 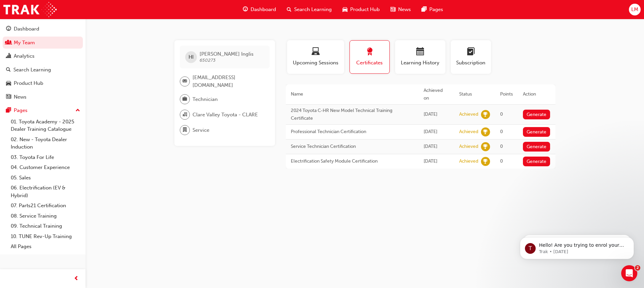 What do you see at coordinates (316, 62) in the screenshot?
I see `span: Upcoming Sessions` at bounding box center [316, 62].